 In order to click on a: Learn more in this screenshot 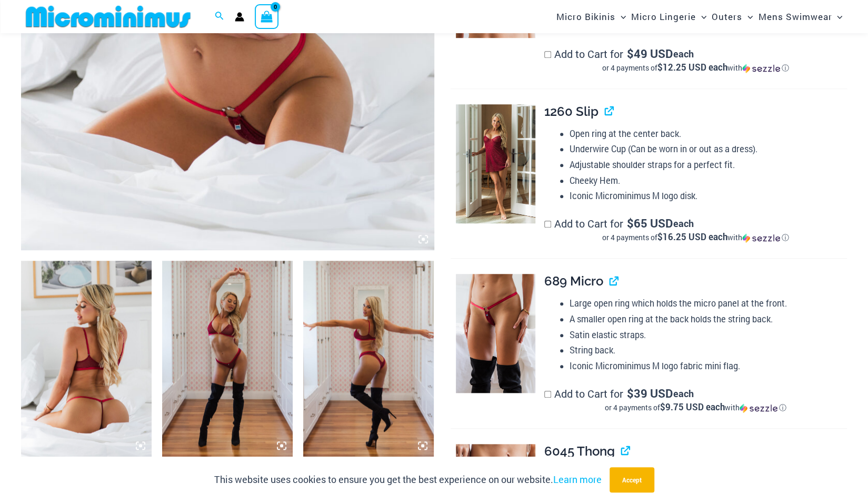, I will do `click(577, 479)`.